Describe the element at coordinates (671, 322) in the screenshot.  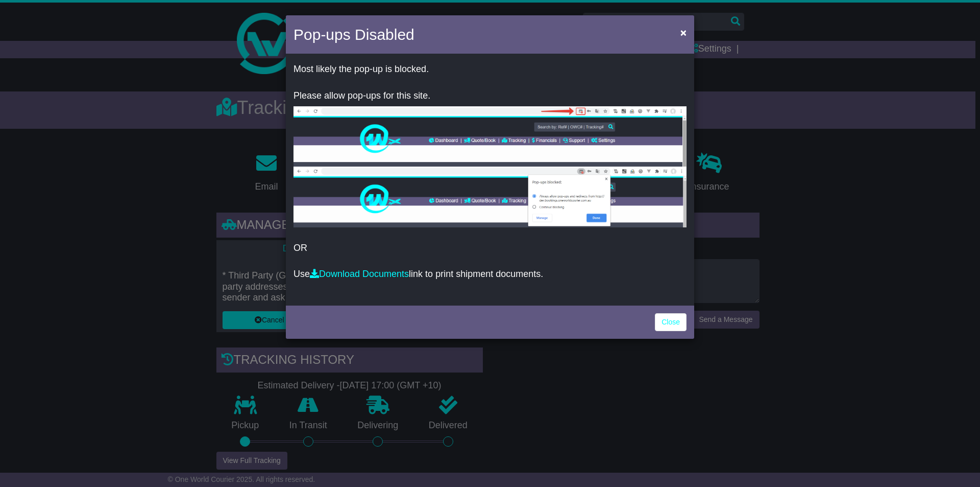
I see `a: Close` at that location.